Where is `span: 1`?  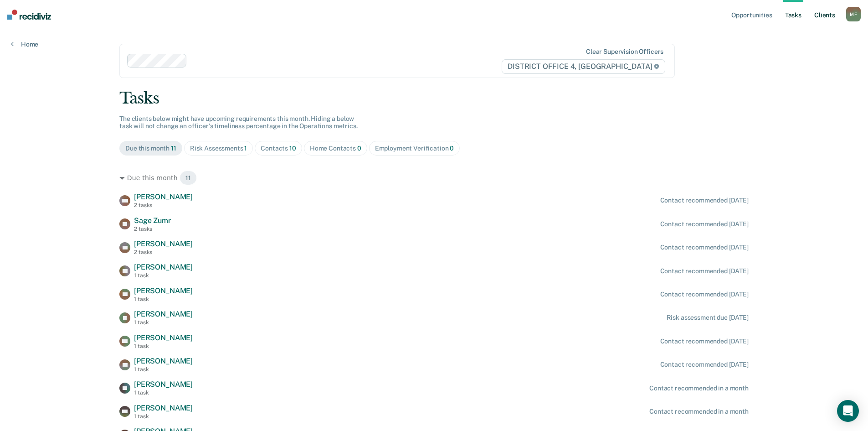 span: 1 is located at coordinates (245, 148).